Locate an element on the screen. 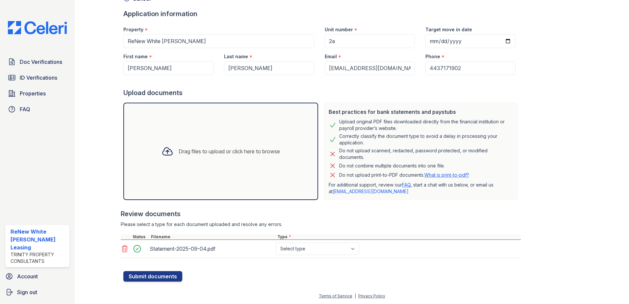  div: Review documents is located at coordinates (321, 214).